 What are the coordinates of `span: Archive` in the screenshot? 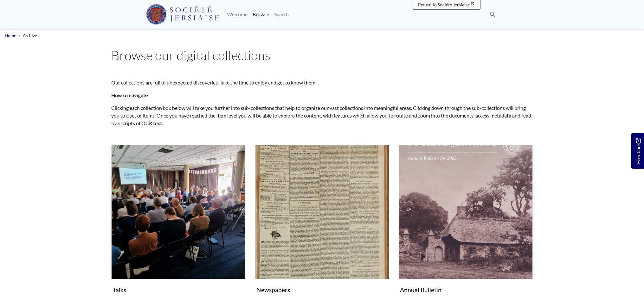 It's located at (30, 36).